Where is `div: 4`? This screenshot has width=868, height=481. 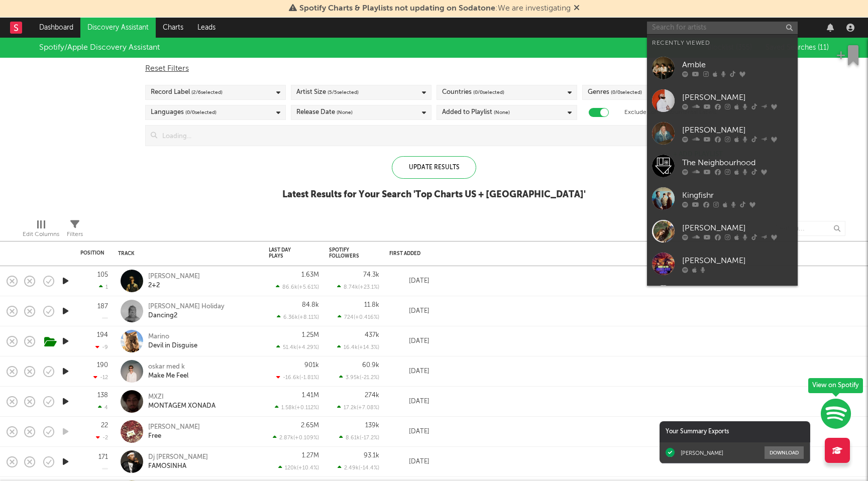
div: 4 is located at coordinates (103, 408).